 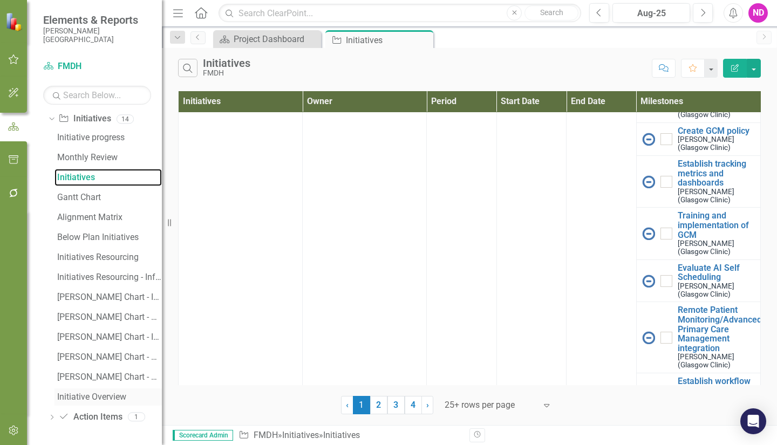 I want to click on div: Monthly Review, so click(x=109, y=158).